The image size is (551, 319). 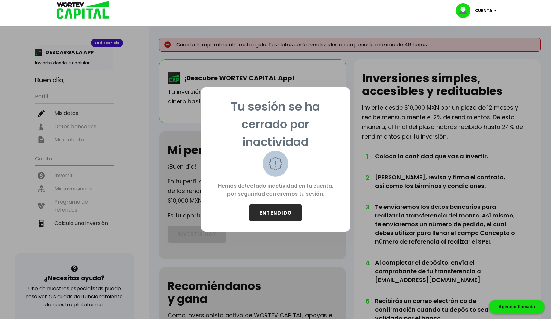 I want to click on p: Hemos detectado inactividad en tu cuenta, por seguridad cerraremos tu sesión., so click(x=276, y=191).